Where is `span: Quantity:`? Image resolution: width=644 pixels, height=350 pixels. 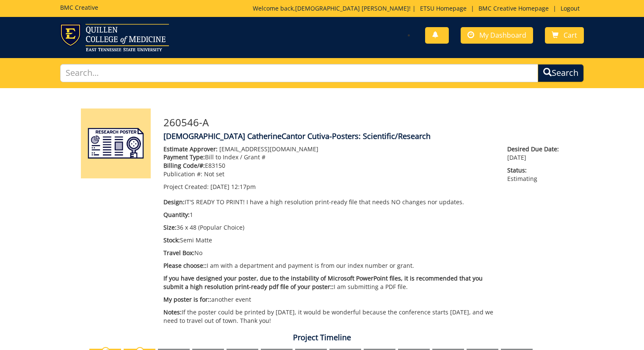
span: Quantity: is located at coordinates (176, 214).